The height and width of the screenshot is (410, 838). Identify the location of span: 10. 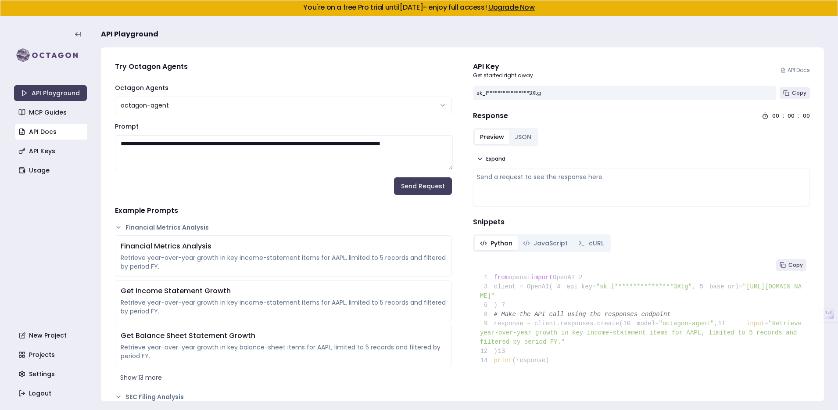
(630, 323).